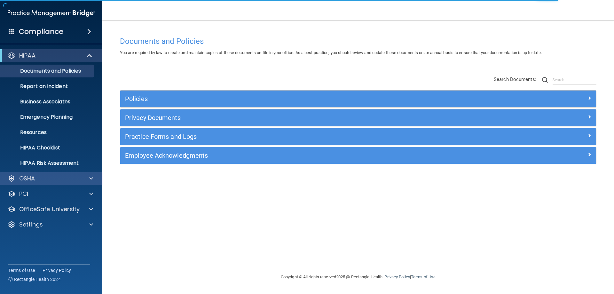 The image size is (614, 294). I want to click on img: ic-search.3b580494.png, so click(545, 80).